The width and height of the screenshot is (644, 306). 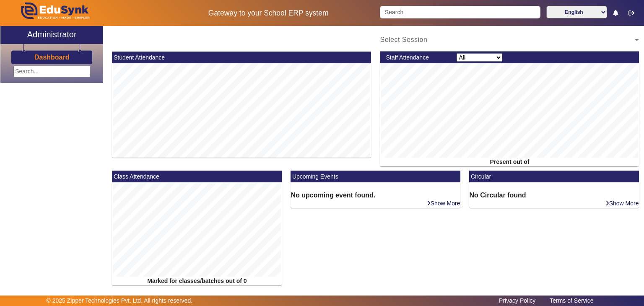 I want to click on a: Terms of Service, so click(x=571, y=301).